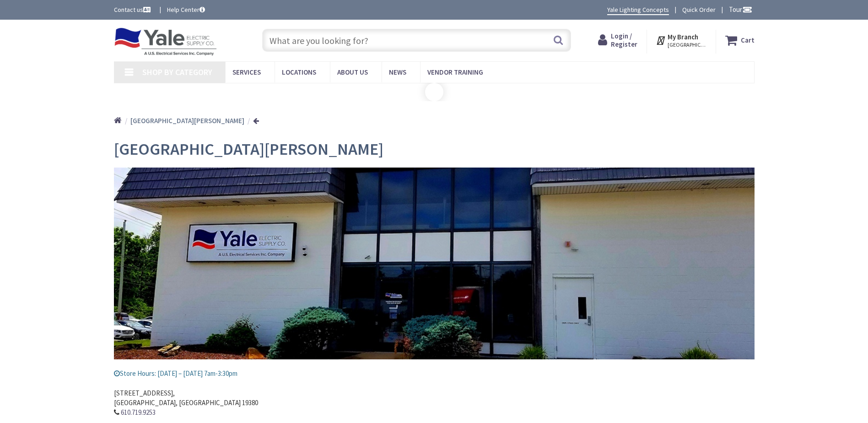  Describe the element at coordinates (618, 40) in the screenshot. I see `a: Login / Register` at that location.